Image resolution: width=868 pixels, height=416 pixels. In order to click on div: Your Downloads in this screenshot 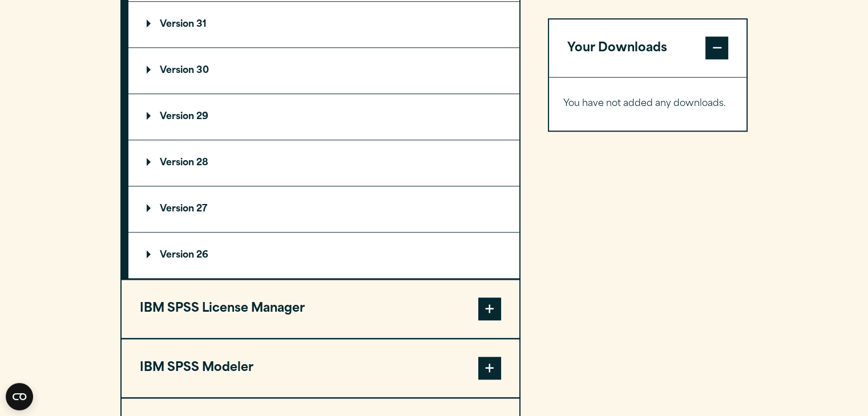, I will do `click(647, 104)`.